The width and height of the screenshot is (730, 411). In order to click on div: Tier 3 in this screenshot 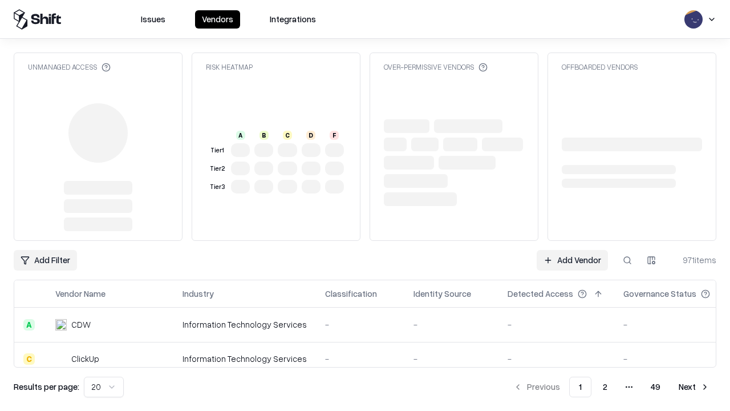, I will do `click(217, 186)`.